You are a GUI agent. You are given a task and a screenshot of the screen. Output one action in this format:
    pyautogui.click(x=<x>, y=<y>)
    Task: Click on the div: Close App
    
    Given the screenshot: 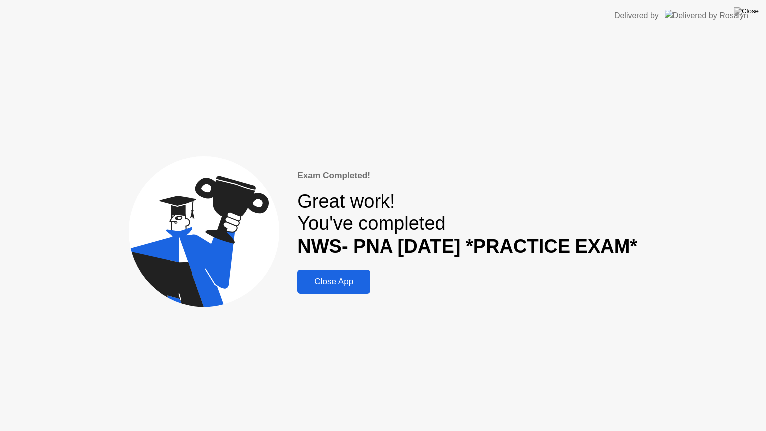 What is the action you would take?
    pyautogui.click(x=333, y=282)
    